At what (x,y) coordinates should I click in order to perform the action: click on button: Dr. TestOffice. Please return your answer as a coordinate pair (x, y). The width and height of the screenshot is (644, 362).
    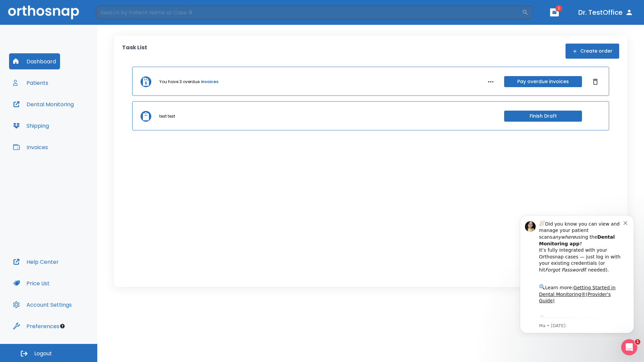
    Looking at the image, I should click on (606, 12).